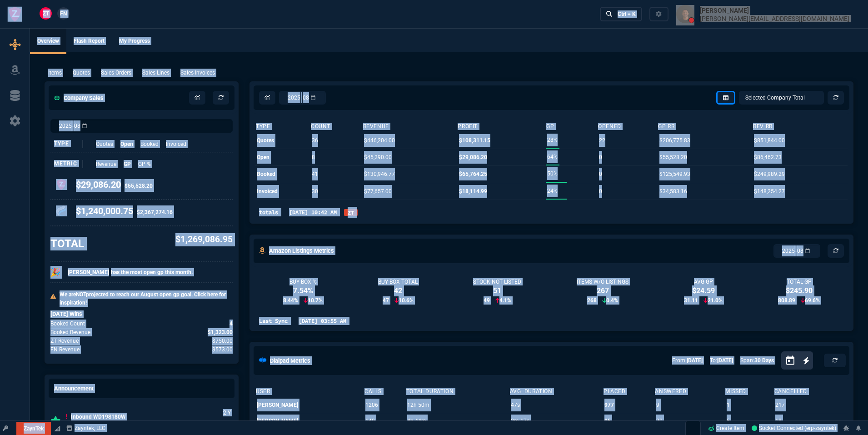 Image resolution: width=868 pixels, height=435 pixels. What do you see at coordinates (68, 243) in the screenshot?
I see `h3: TOTAL` at bounding box center [68, 243].